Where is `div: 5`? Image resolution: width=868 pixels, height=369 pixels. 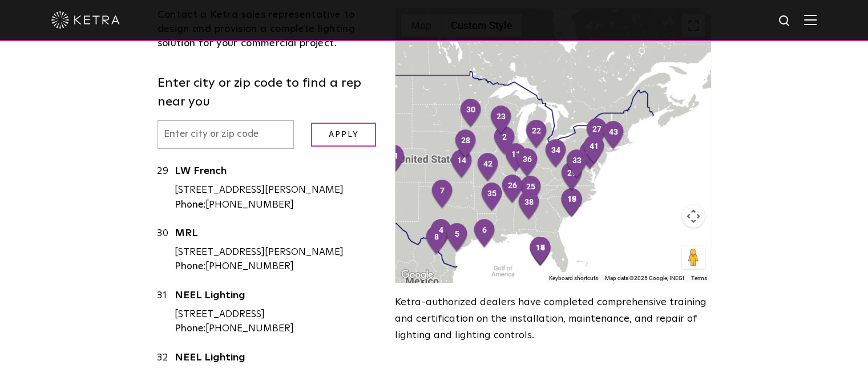
div: 5 is located at coordinates (457, 238).